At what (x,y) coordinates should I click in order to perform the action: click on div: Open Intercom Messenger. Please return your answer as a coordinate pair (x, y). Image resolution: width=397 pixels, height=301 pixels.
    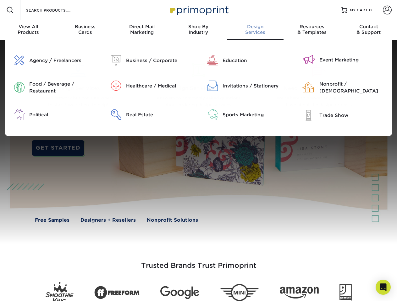
    Looking at the image, I should click on (383, 288).